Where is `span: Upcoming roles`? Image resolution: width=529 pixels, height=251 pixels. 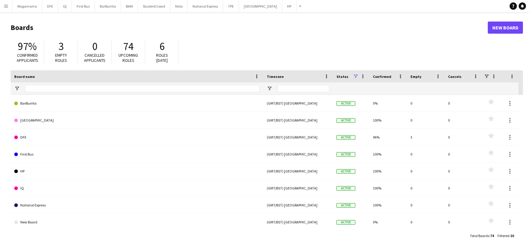 span: Upcoming roles is located at coordinates (128, 58).